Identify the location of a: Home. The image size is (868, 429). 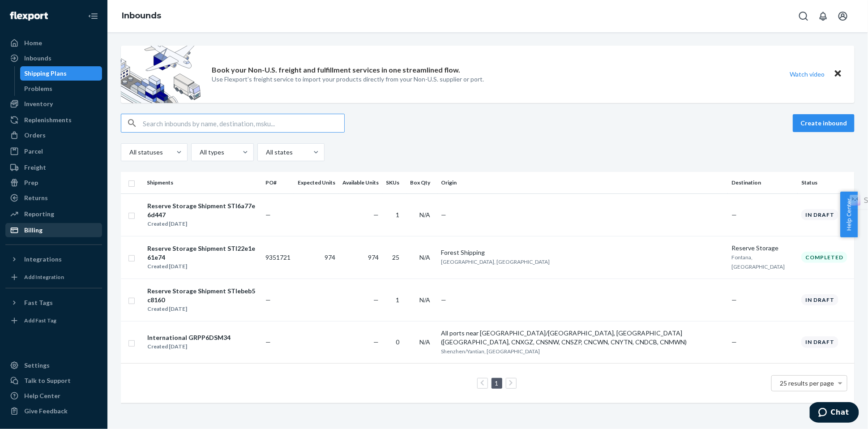
(54, 43).